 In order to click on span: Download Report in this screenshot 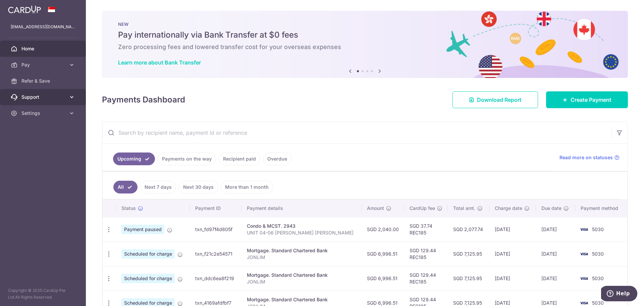, I will do `click(499, 100)`.